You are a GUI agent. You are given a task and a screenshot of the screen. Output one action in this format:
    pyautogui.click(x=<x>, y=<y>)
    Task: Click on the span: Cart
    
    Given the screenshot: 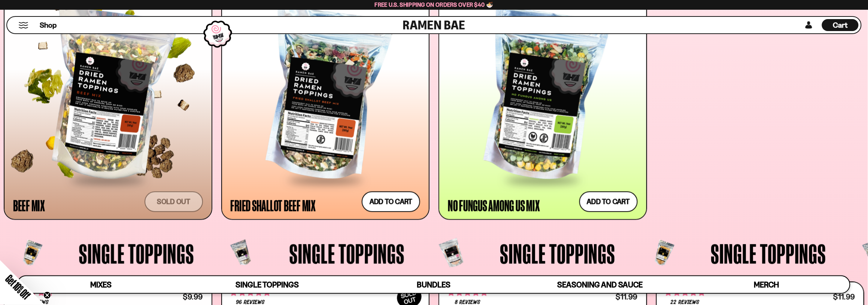 What is the action you would take?
    pyautogui.click(x=841, y=25)
    